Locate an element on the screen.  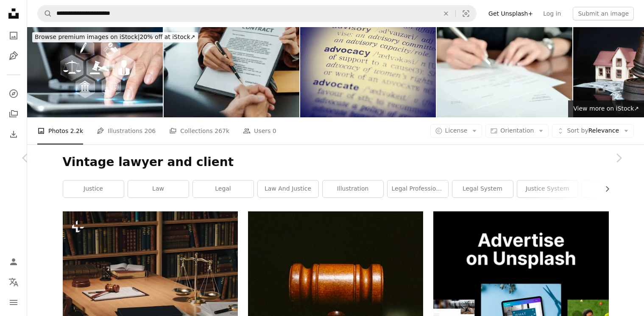
a: legal system is located at coordinates (482, 189).